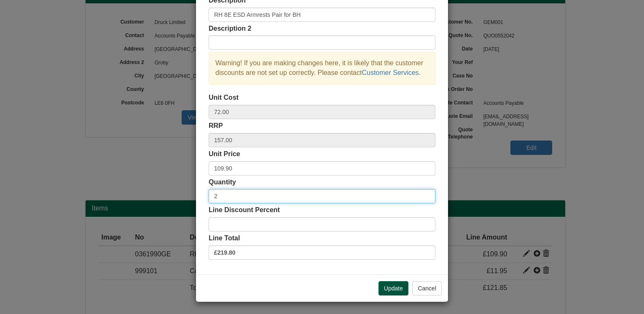 The image size is (644, 314). What do you see at coordinates (216, 126) in the screenshot?
I see `label: RRP` at bounding box center [216, 126].